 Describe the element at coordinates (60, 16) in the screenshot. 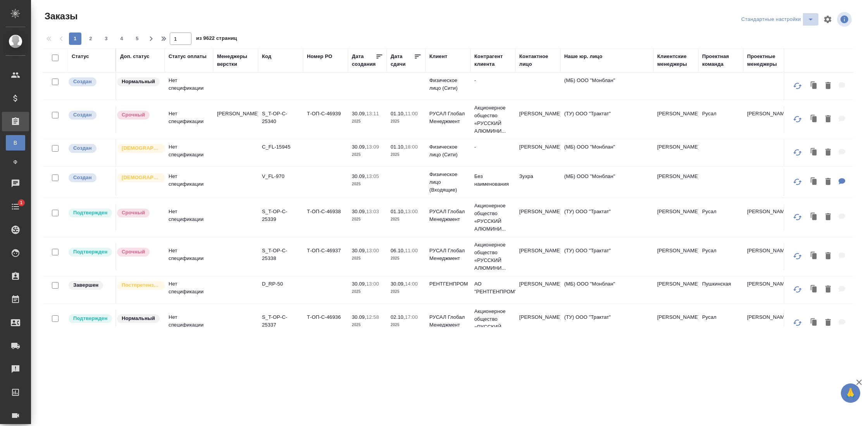

I see `span: Заказы` at that location.